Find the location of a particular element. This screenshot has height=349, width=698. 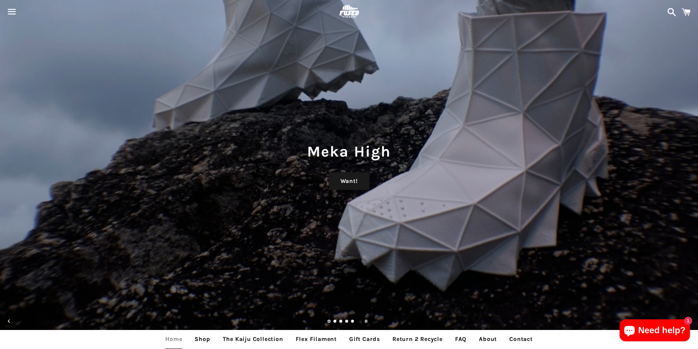

a: Flex Filament is located at coordinates (316, 339).